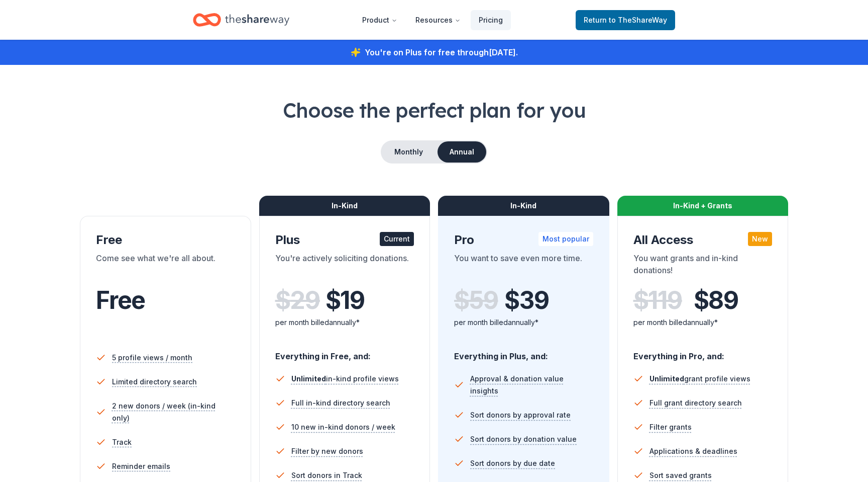 The width and height of the screenshot is (868, 482). I want to click on div: Most popular, so click(566, 239).